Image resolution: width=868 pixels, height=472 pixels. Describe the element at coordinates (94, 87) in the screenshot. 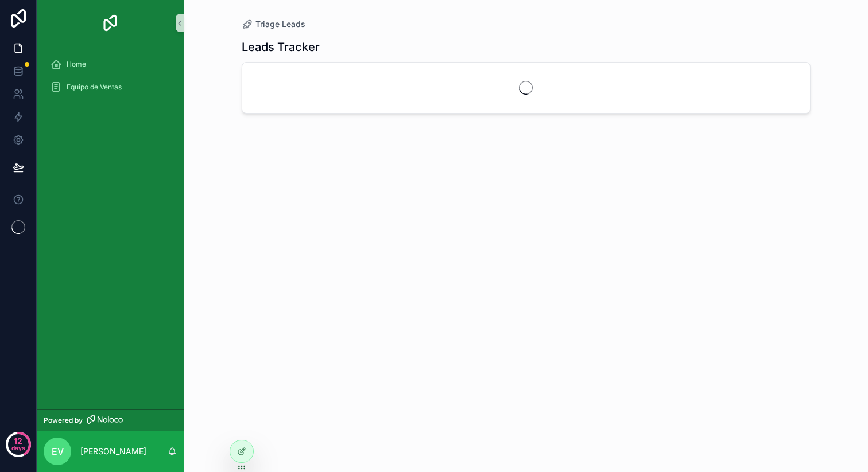

I see `span: Equipo de Ventas` at that location.